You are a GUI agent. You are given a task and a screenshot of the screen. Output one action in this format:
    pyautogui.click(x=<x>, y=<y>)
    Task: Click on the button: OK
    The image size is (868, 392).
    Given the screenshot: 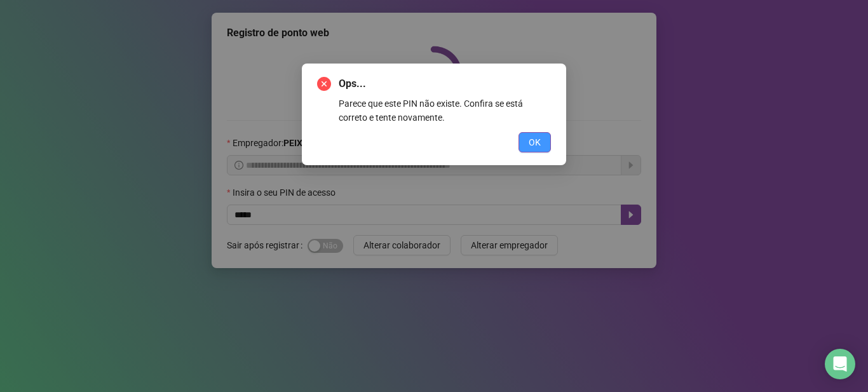 What is the action you would take?
    pyautogui.click(x=534, y=143)
    